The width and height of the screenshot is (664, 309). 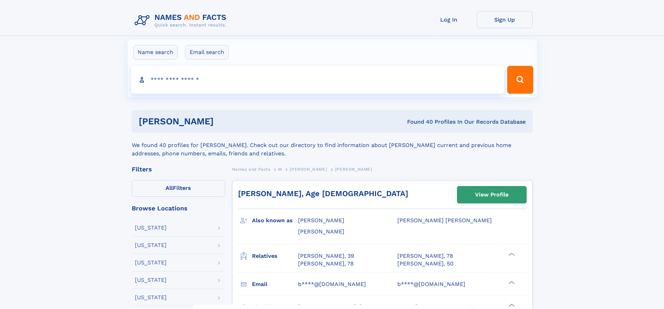 I want to click on button: Search Button, so click(x=520, y=80).